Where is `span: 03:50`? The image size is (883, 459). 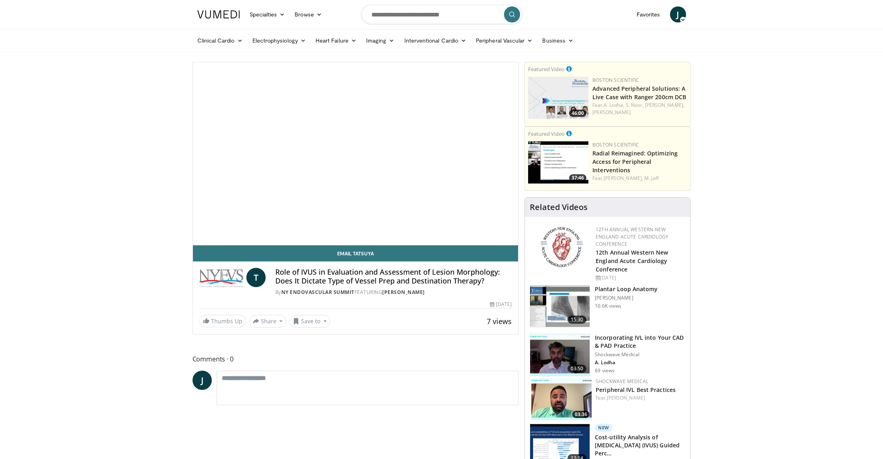 span: 03:50 is located at coordinates (577, 369).